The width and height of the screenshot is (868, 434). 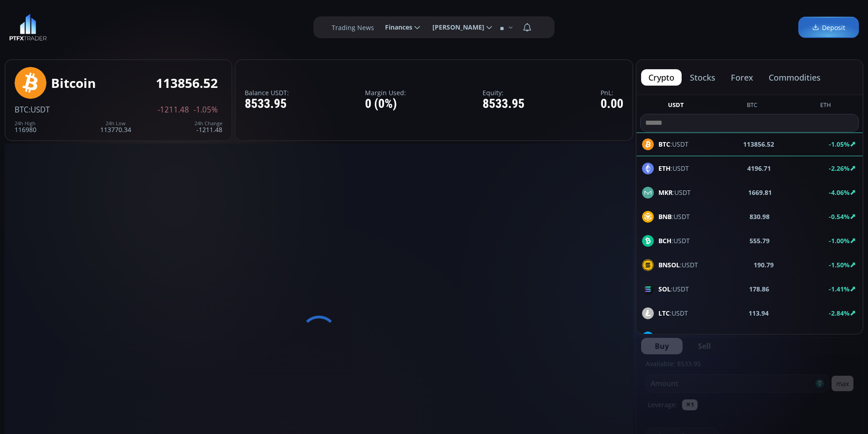 What do you see at coordinates (267, 92) in the screenshot?
I see `label: Balance USDT:` at bounding box center [267, 92].